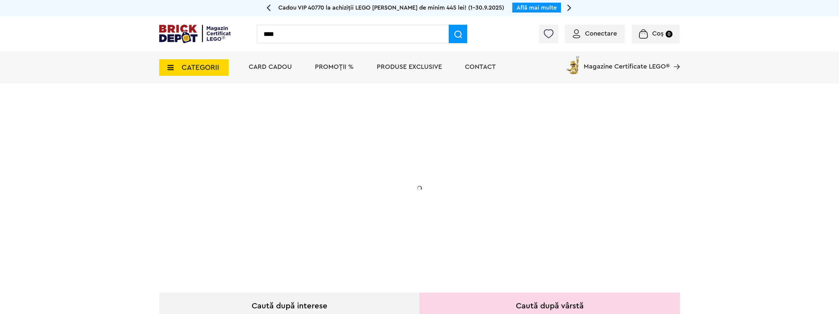 This screenshot has height=314, width=839. Describe the element at coordinates (626, 62) in the screenshot. I see `span: Magazine Certificate LEGO®` at that location.